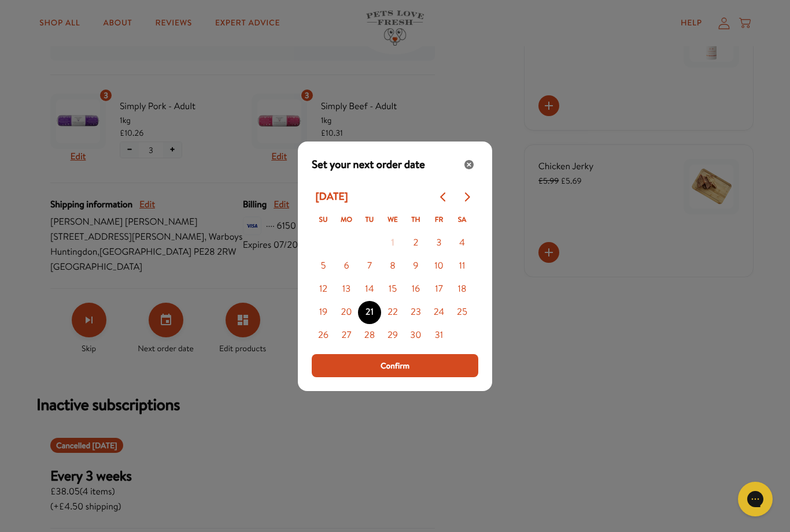 The width and height of the screenshot is (790, 532). Describe the element at coordinates (370, 313) in the screenshot. I see `button: 21` at that location.